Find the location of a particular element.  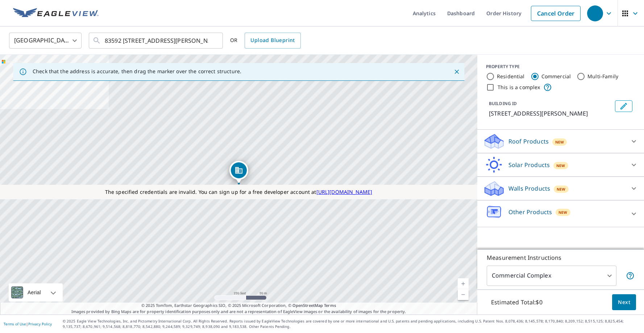

a: Current Level 17, Zoom In is located at coordinates (463, 284).